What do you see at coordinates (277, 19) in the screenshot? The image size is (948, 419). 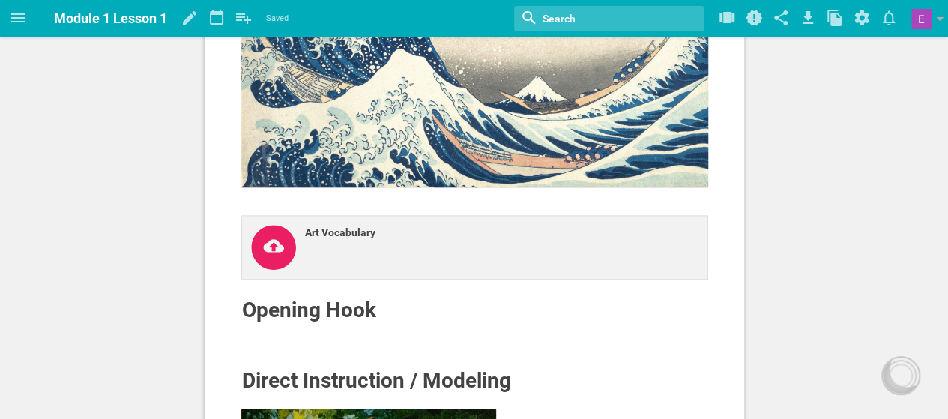 I see `span: Saved` at bounding box center [277, 19].